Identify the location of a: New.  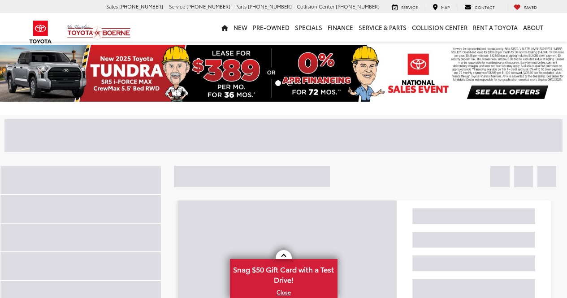
(240, 27).